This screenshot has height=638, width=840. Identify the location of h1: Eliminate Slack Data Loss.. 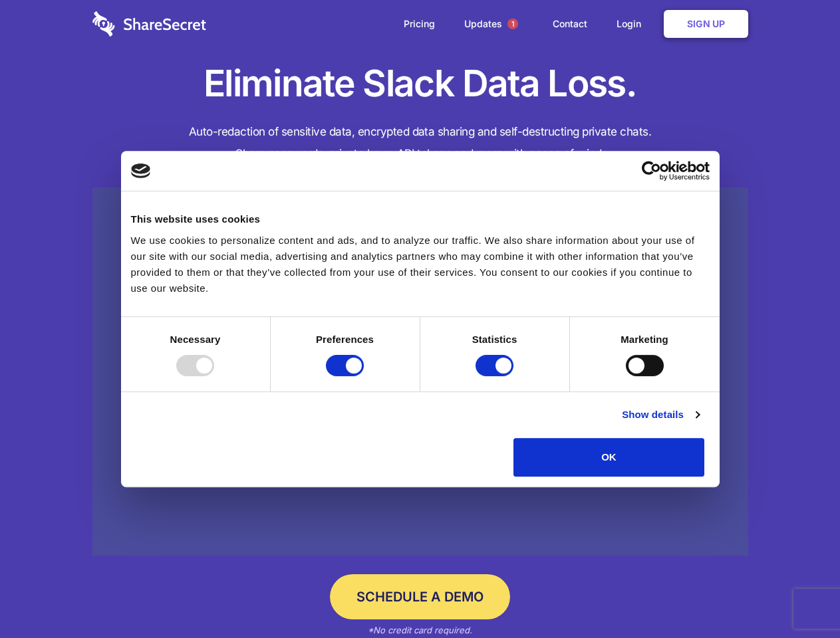
(420, 84).